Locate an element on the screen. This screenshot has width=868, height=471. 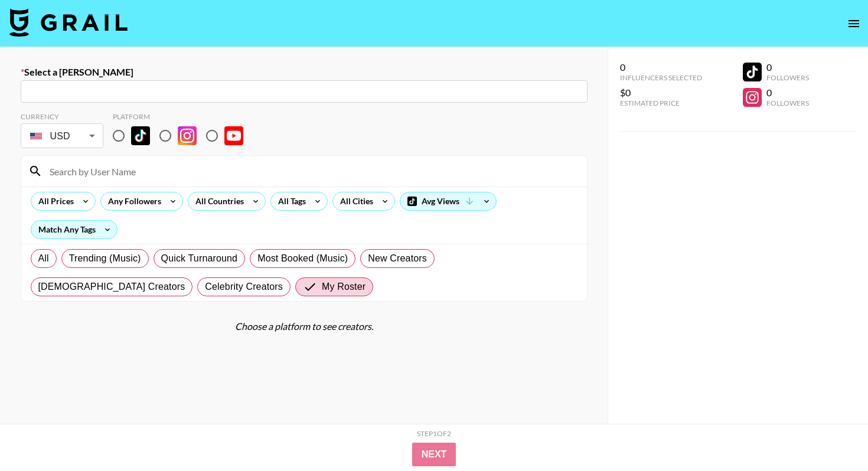
span: Most Booked (Music) is located at coordinates (302, 259).